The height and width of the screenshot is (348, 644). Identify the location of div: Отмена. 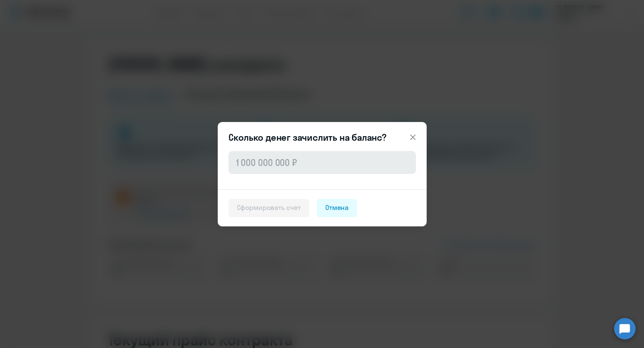
(337, 207).